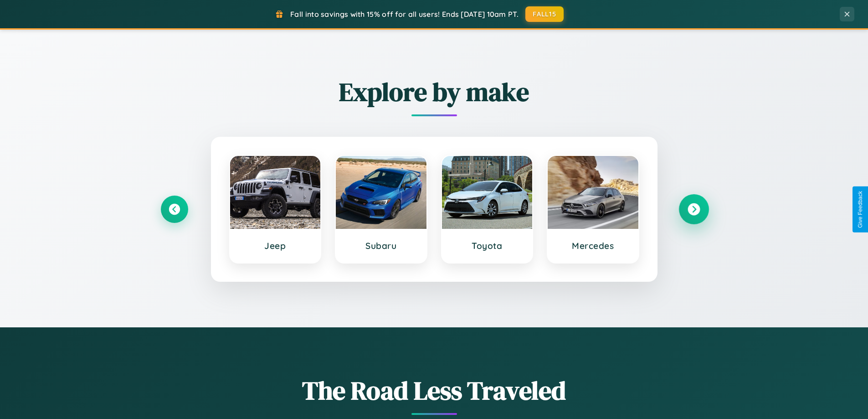  What do you see at coordinates (487, 246) in the screenshot?
I see `h3: Toyota` at bounding box center [487, 246].